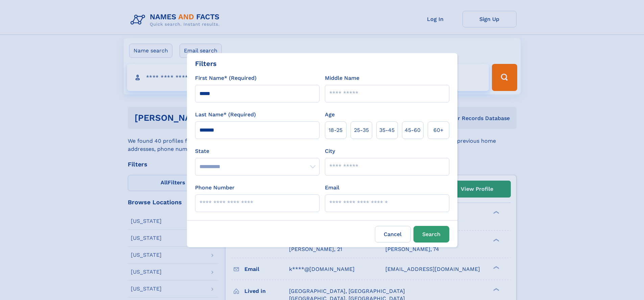  Describe the element at coordinates (257, 151) in the screenshot. I see `label: State` at that location.